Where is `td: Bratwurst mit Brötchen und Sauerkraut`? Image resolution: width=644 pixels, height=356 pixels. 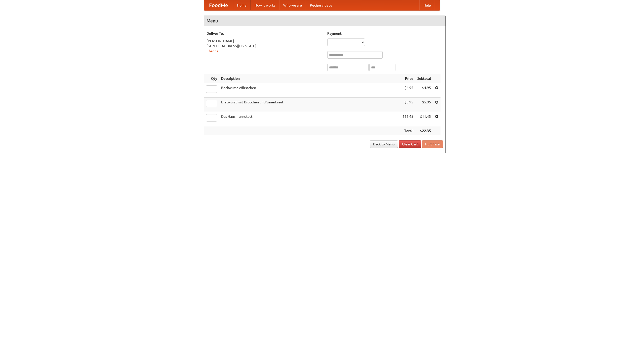 td: Bratwurst mit Brötchen und Sauerkraut is located at coordinates (310, 105).